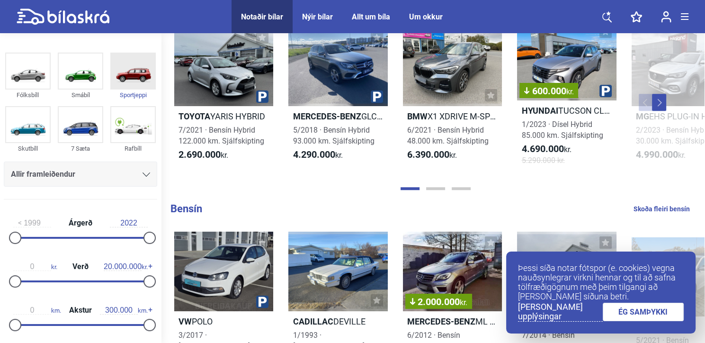  I want to click on a: Mercedes-BenzGLC 350 E 4MATIC5/2018 · Bensín Hybrid93.000 km. Sjálfskipting4.290.000kr., so click(338, 98).